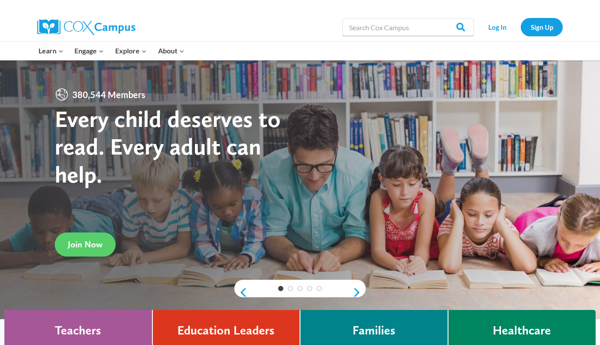 The height and width of the screenshot is (345, 600). Describe the element at coordinates (408, 27) in the screenshot. I see `input: Search Cox Campus` at that location.